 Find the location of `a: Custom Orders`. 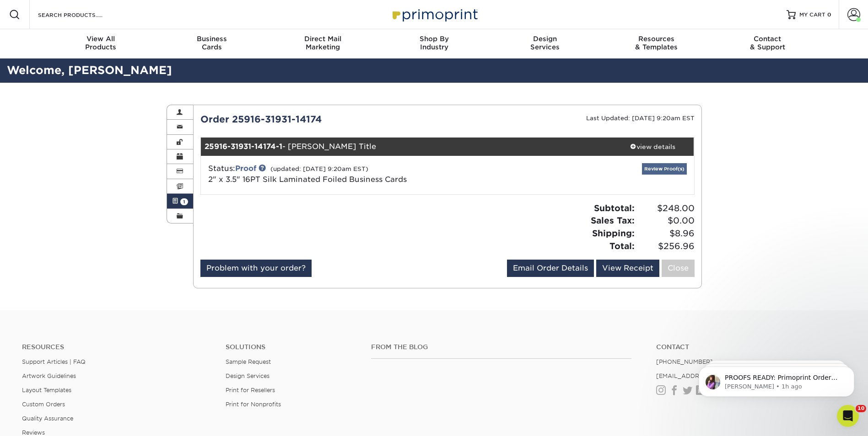

a: Custom Orders is located at coordinates (44, 404).